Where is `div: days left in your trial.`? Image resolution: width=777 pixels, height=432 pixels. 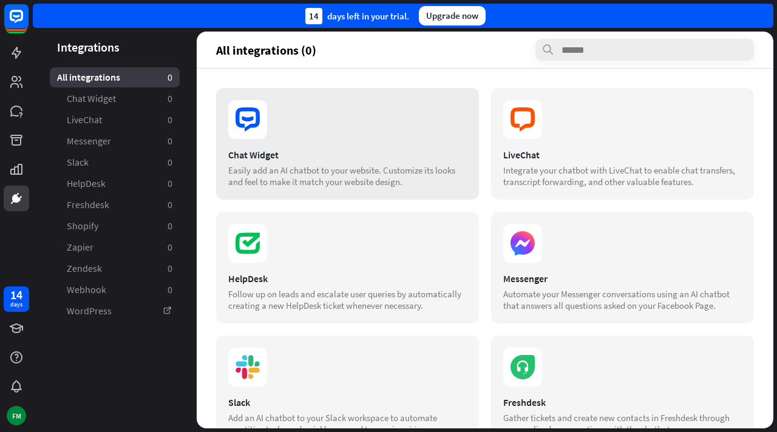
div: days left in your trial. is located at coordinates (357, 16).